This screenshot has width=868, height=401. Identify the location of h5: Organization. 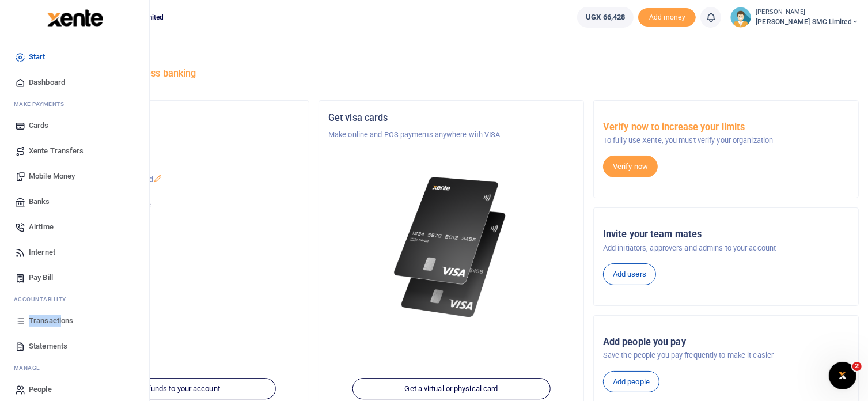
(176, 118).